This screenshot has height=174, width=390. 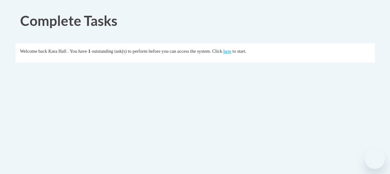 What do you see at coordinates (69, 20) in the screenshot?
I see `span: Complete Tasks` at bounding box center [69, 20].